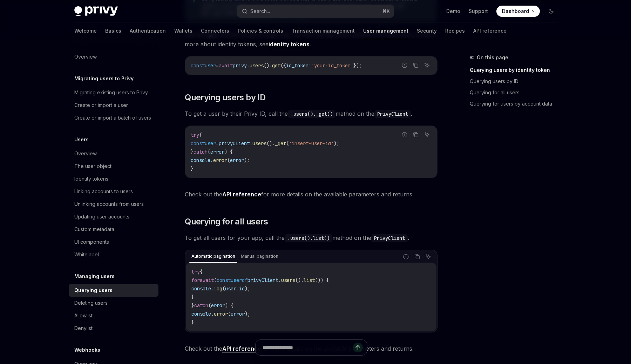 The height and width of the screenshot is (364, 631). What do you see at coordinates (113, 31) in the screenshot?
I see `a: Basics` at bounding box center [113, 31].